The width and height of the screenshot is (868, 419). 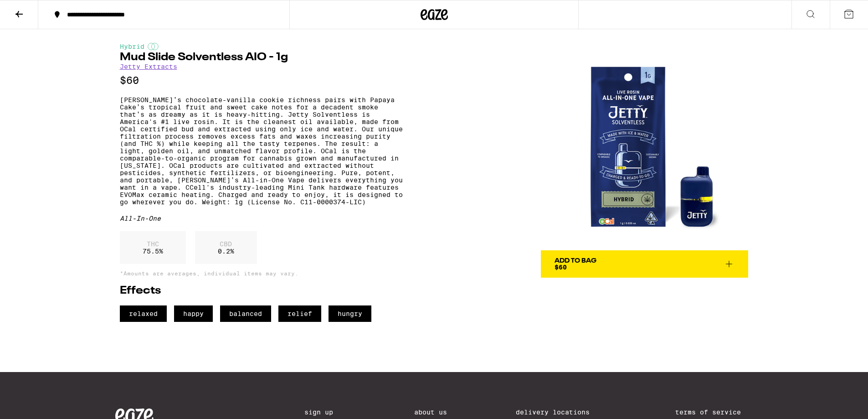 I want to click on a: Jetty Extracts, so click(x=149, y=67).